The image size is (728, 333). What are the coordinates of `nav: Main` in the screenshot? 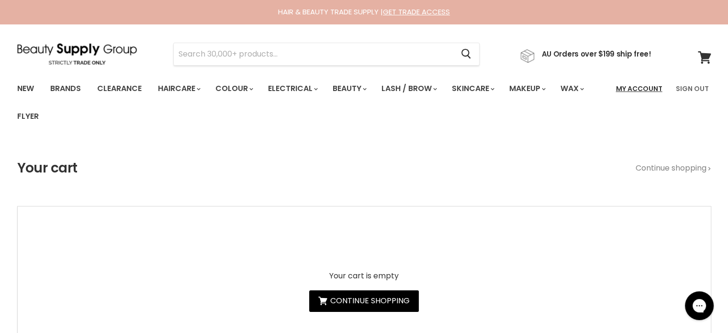 It's located at (364, 102).